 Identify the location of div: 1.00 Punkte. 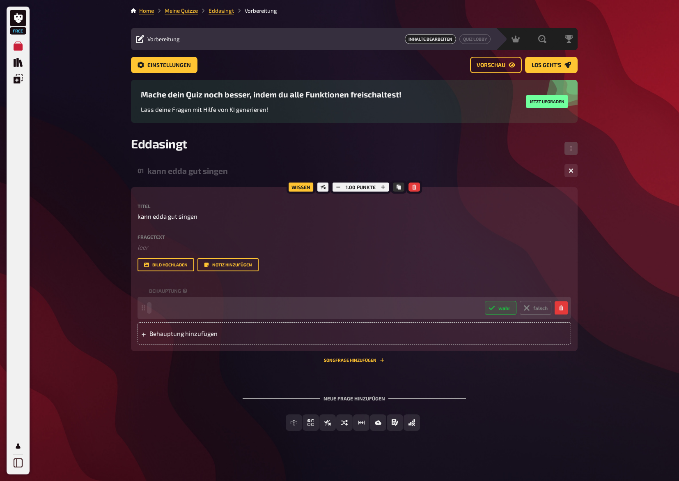
(361, 187).